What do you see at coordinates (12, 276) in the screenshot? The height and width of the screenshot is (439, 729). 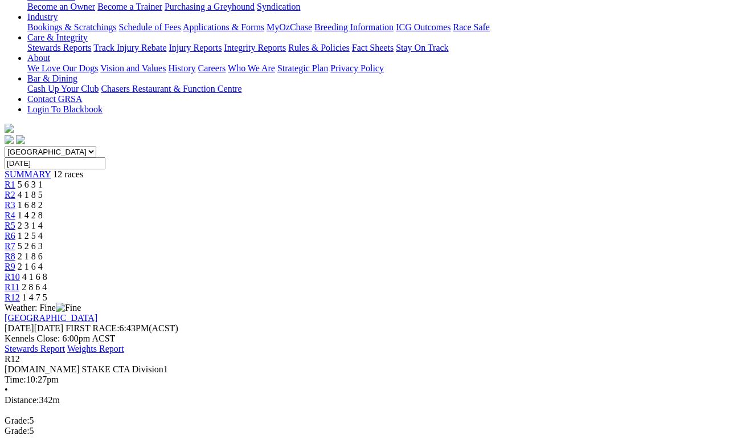 I see `a: R10` at bounding box center [12, 276].